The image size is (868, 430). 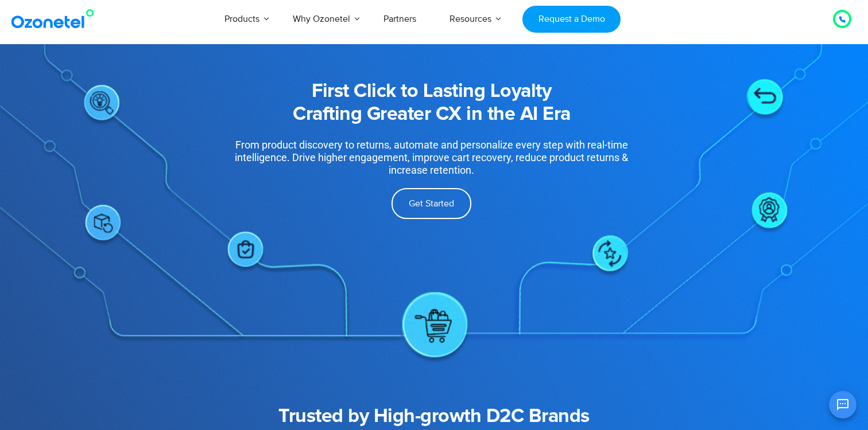 What do you see at coordinates (432, 103) in the screenshot?
I see `h2: First Click to Lasting Loyalty Crafting Greater CX in the AI Era` at bounding box center [432, 103].